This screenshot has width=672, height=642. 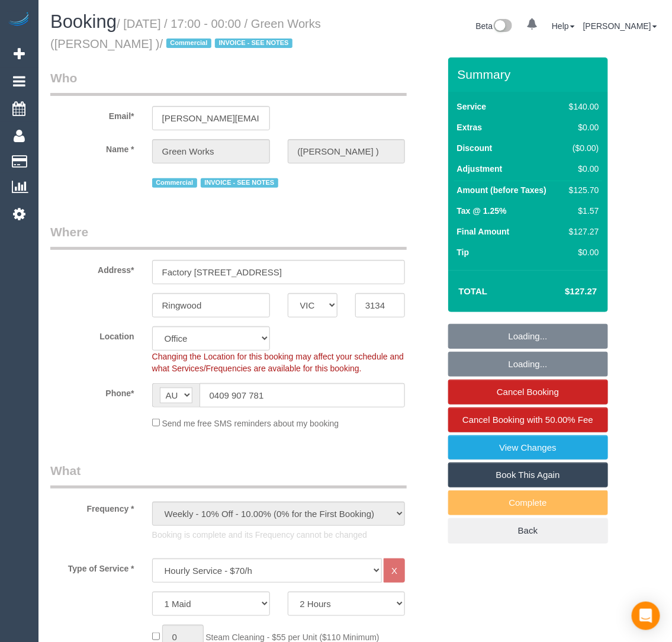 What do you see at coordinates (19, 20) in the screenshot?
I see `img: Automaid Logo` at bounding box center [19, 20].